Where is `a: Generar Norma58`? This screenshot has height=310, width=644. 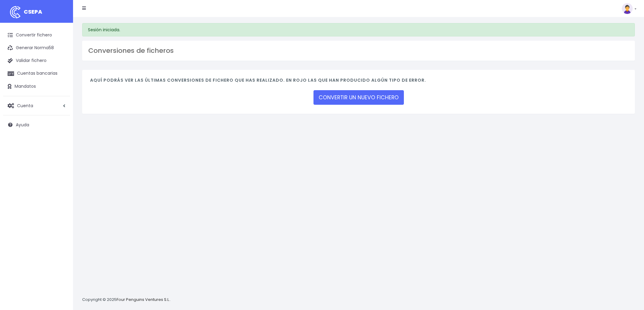 a: Generar Norma58 is located at coordinates (37, 48).